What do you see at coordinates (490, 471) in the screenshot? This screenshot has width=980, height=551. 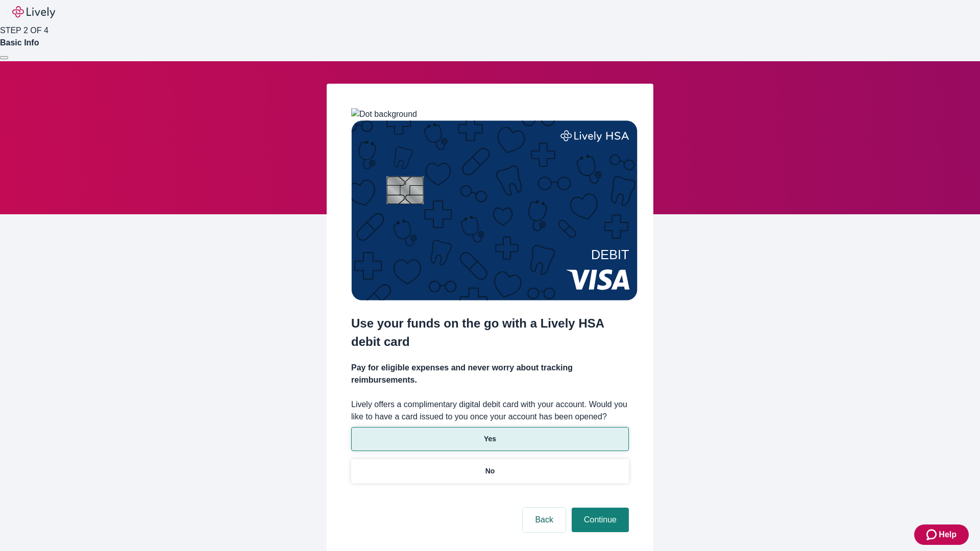 I see `button: No` at bounding box center [490, 471].